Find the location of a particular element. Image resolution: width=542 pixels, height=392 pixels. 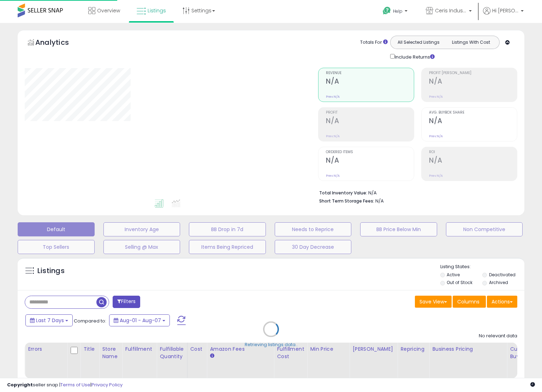

span: ROI is located at coordinates (473, 152).